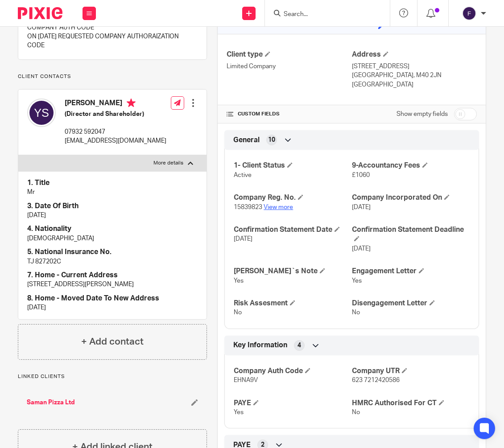 The height and width of the screenshot is (448, 504). I want to click on p: Limited Company, so click(289, 67).